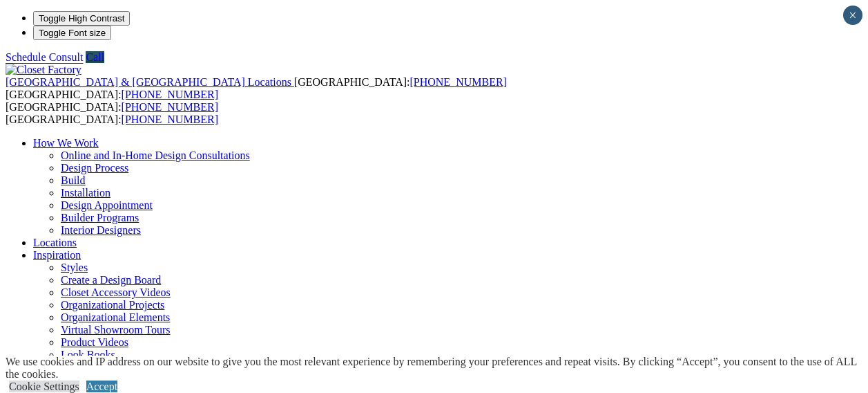 The height and width of the screenshot is (393, 868). What do you see at coordinates (113, 304) in the screenshot?
I see `a: Organizational Projects` at bounding box center [113, 304].